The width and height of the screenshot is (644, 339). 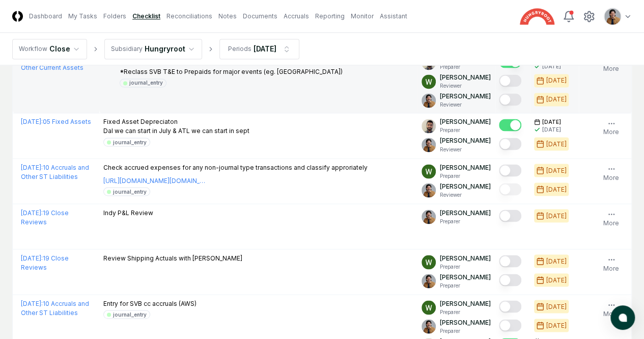 What do you see at coordinates (82, 16) in the screenshot?
I see `a: My Tasks` at bounding box center [82, 16].